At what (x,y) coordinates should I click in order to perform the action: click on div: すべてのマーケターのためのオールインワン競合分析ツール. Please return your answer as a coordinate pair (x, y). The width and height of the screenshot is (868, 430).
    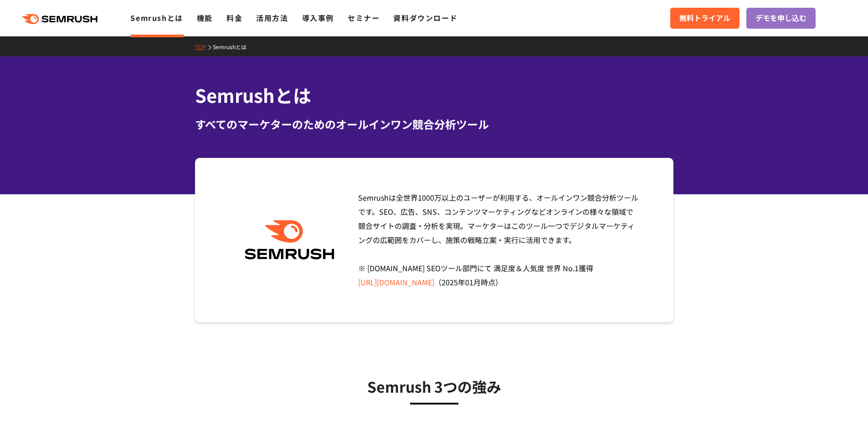
    Looking at the image, I should click on (434, 124).